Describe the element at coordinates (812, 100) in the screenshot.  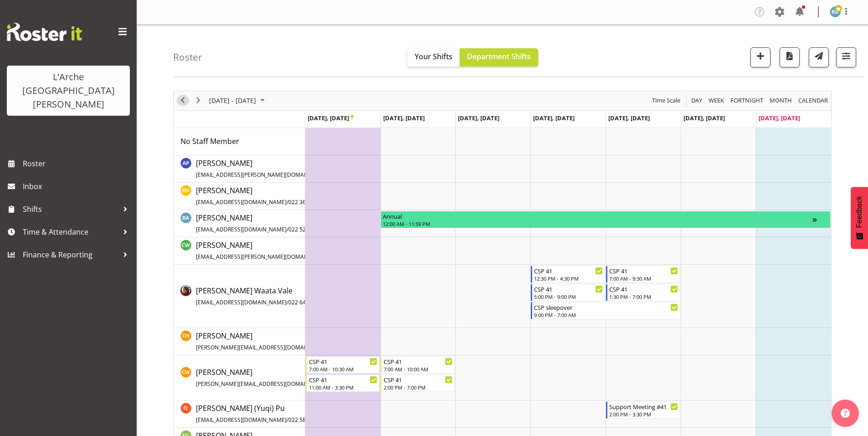
I see `span: calendar` at that location.